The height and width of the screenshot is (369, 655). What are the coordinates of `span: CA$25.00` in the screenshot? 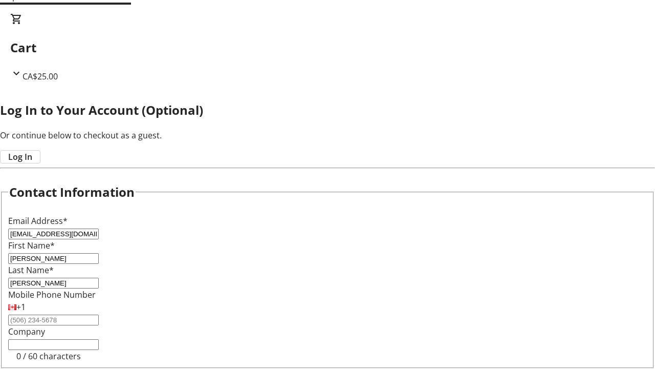 It's located at (40, 76).